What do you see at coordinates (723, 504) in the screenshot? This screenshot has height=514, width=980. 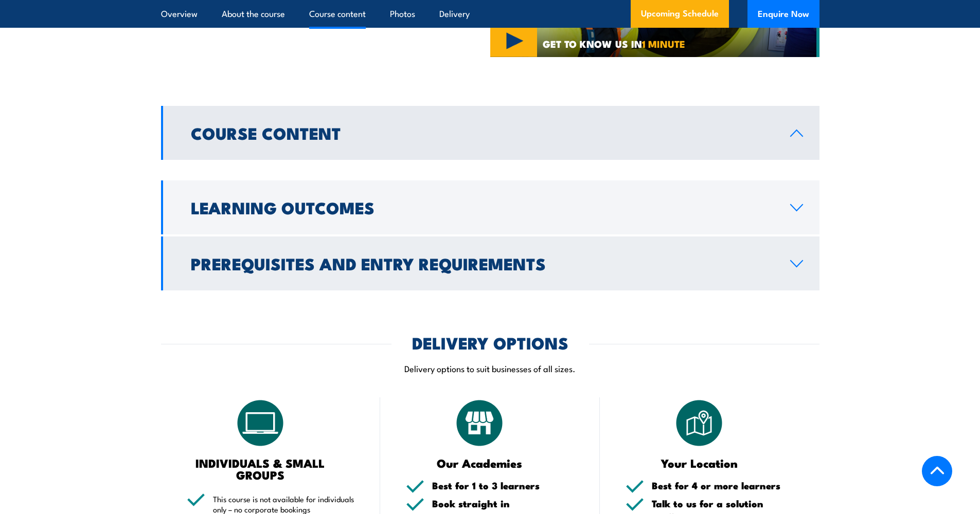 I see `h5: Talk to us for a solution` at bounding box center [723, 504].